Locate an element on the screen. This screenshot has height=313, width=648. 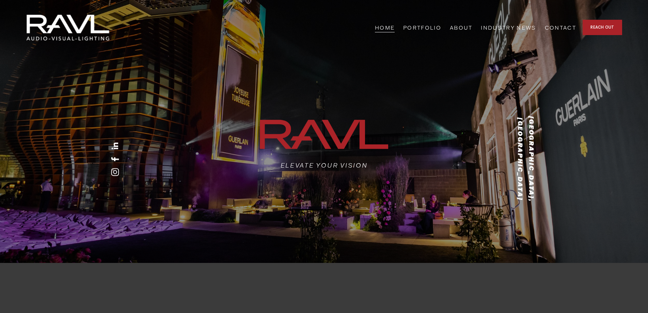
a: Instagram is located at coordinates (115, 172).